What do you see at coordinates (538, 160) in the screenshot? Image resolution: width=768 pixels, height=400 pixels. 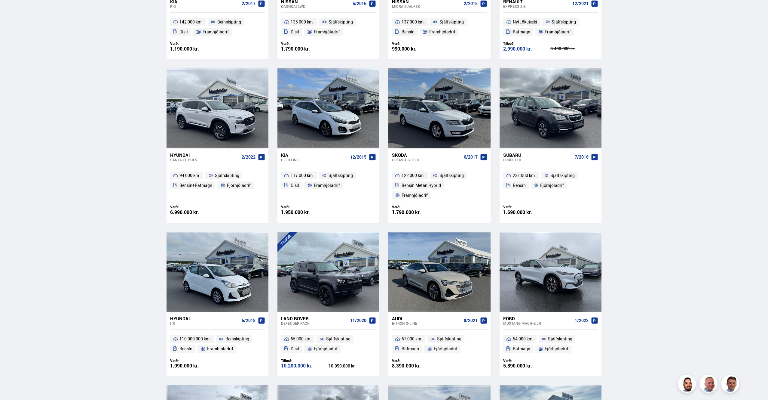 I see `div: Forester` at bounding box center [538, 160].